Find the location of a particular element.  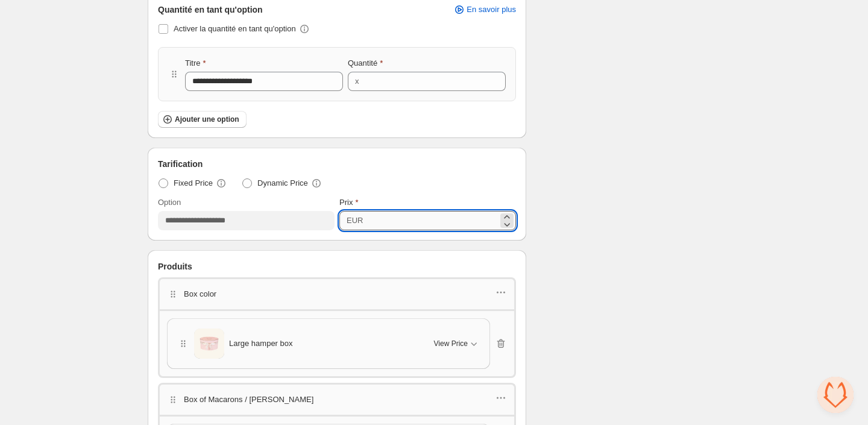

div: EUR is located at coordinates (355, 220).